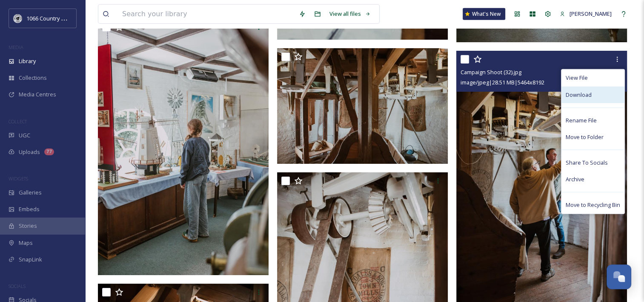 Image resolution: width=644 pixels, height=302 pixels. Describe the element at coordinates (350, 14) in the screenshot. I see `div: View all files` at that location.